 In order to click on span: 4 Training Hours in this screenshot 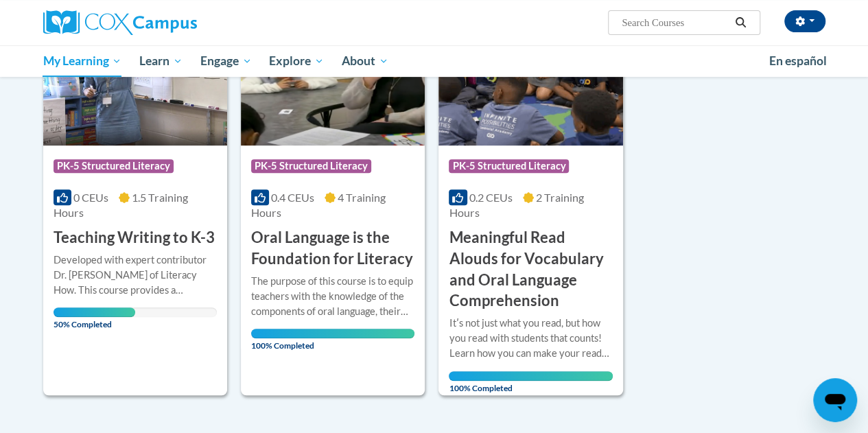, I will do `click(318, 204)`.